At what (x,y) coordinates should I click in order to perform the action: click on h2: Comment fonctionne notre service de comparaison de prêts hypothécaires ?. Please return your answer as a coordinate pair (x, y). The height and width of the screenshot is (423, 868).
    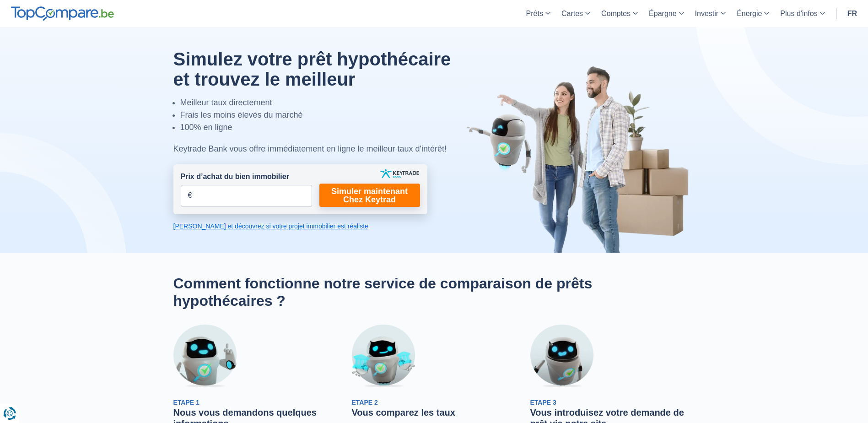
    Looking at the image, I should click on (434, 292).